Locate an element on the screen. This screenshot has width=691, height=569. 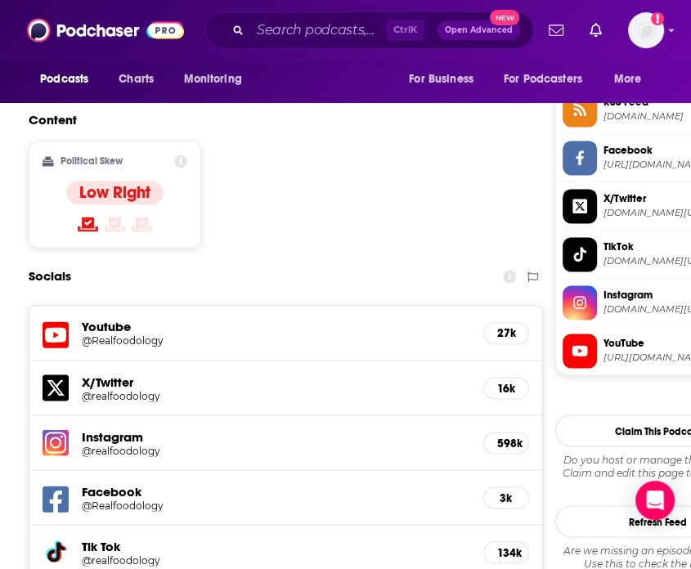
img: User Profile is located at coordinates (646, 30).